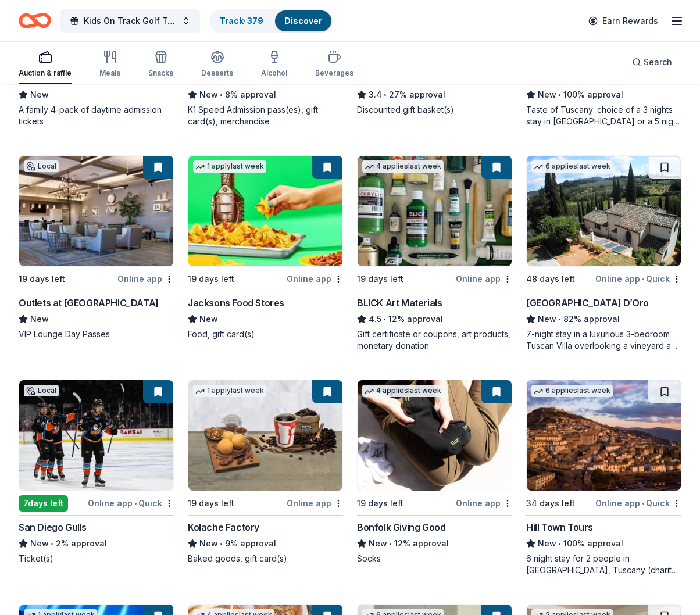 Image resolution: width=700 pixels, height=615 pixels. I want to click on div: San Diego Gulls, so click(52, 527).